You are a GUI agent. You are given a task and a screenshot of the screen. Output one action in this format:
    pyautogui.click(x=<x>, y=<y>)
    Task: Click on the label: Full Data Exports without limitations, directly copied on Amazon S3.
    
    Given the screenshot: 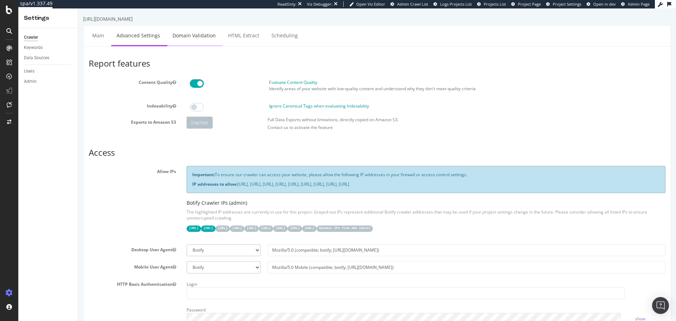 What is the action you would take?
    pyautogui.click(x=255, y=111)
    